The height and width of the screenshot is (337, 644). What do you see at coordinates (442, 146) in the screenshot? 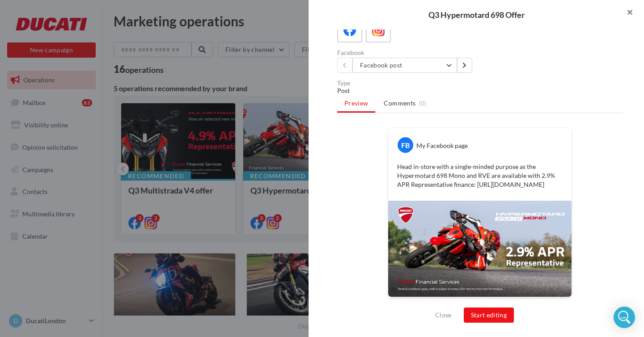
I see `div: My Facebook page` at bounding box center [442, 146].